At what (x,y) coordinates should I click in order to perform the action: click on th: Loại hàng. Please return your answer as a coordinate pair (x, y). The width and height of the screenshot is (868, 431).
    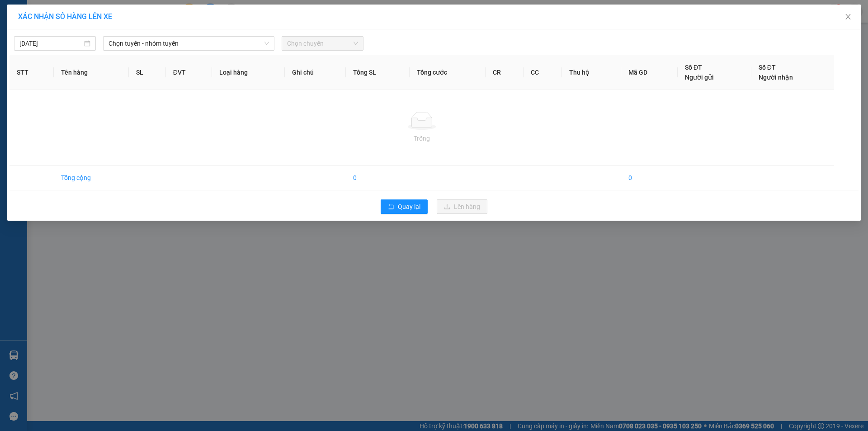
    Looking at the image, I should click on (248, 72).